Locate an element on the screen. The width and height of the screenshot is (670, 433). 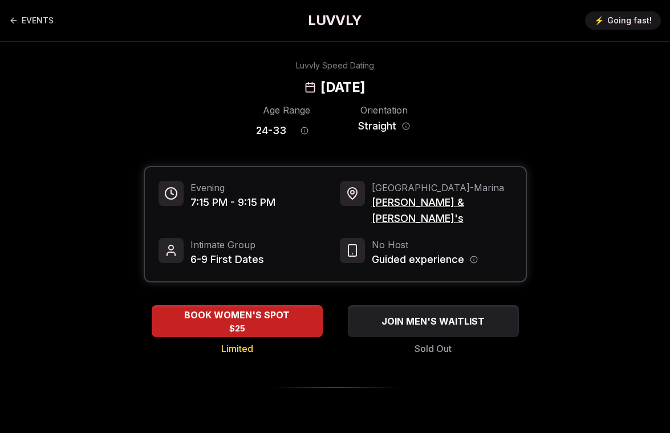
button: BOOK WOMEN'S SPOT - Limited is located at coordinates (237, 321).